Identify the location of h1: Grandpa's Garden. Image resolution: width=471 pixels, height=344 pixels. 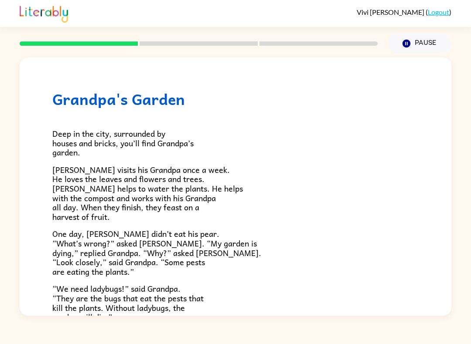
(235, 99).